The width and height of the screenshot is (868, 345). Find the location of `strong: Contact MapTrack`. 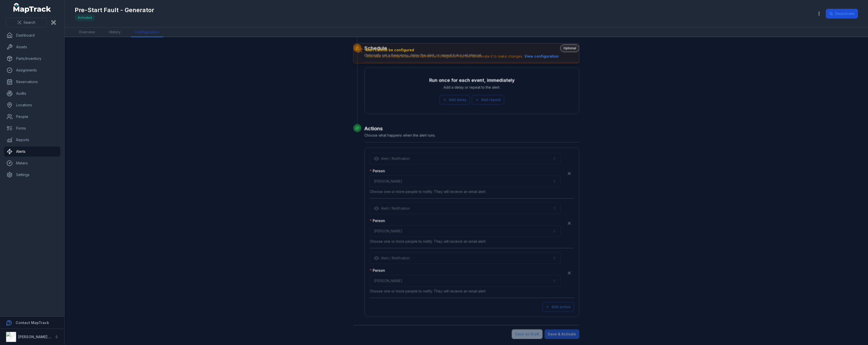

strong: Contact MapTrack is located at coordinates (32, 323).